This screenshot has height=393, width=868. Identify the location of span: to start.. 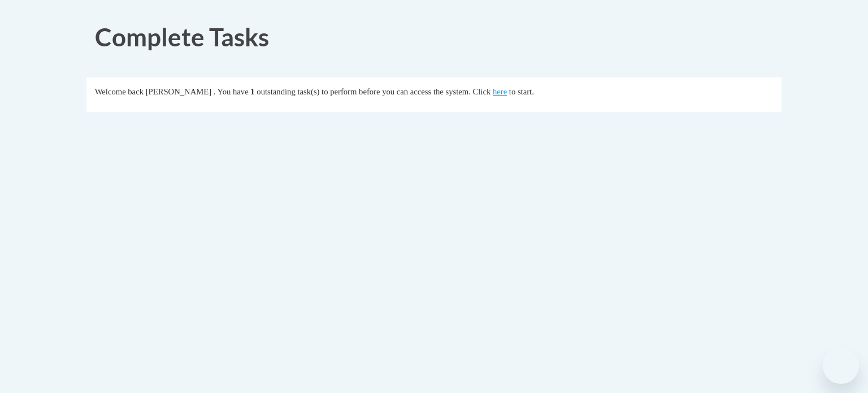
(522, 92).